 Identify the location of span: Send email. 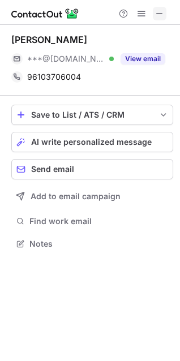
(53, 169).